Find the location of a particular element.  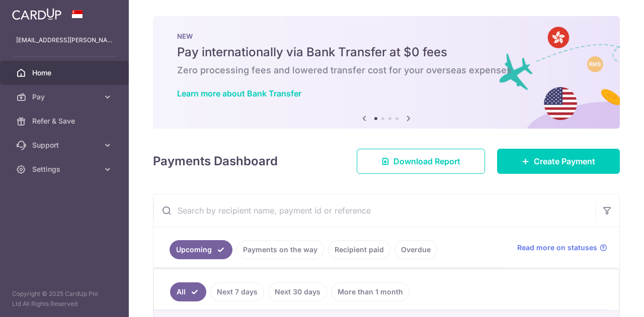

span: Pay is located at coordinates (66, 97).